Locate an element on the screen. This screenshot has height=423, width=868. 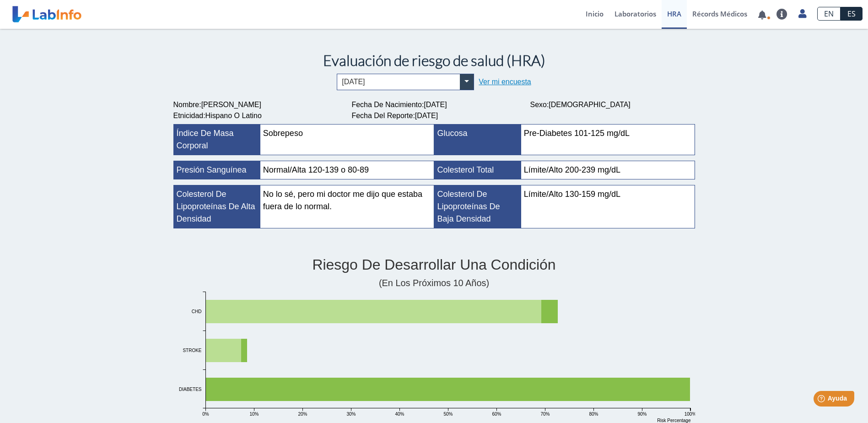
span: Evaluación de riesgo de salud (HRA) is located at coordinates (434, 60).